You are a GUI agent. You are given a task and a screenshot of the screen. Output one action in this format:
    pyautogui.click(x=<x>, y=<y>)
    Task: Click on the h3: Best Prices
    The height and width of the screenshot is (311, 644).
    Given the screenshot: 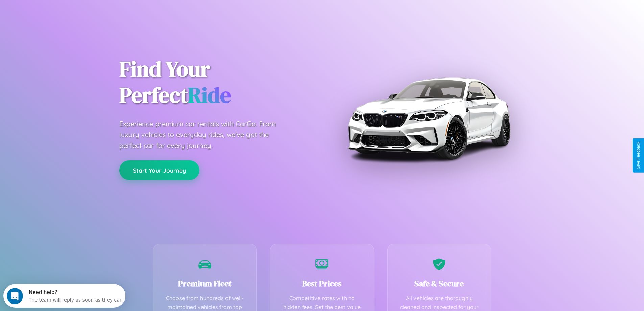 What is the action you would take?
    pyautogui.click(x=322, y=284)
    